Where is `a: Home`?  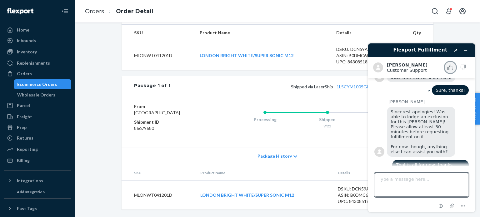
a: Home is located at coordinates (38, 30).